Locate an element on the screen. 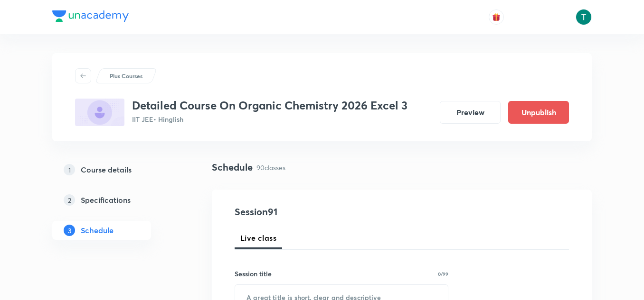 This screenshot has width=644, height=300. a: Company Logo is located at coordinates (90, 17).